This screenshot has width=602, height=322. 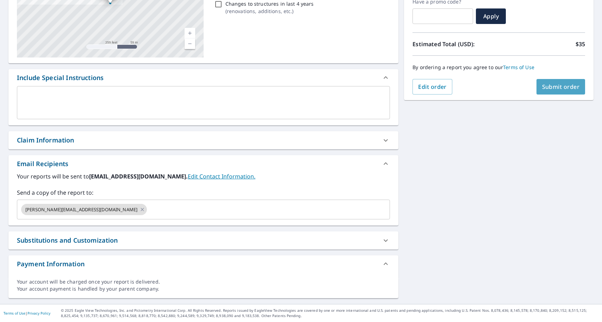 I want to click on span: Submit order, so click(x=561, y=87).